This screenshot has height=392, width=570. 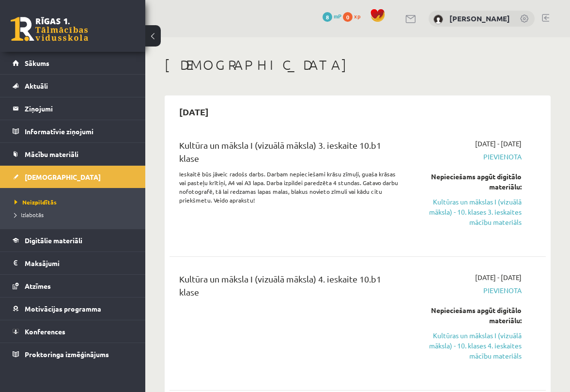 What do you see at coordinates (73, 131) in the screenshot?
I see `a: Informatīvie ziņojumi` at bounding box center [73, 131].